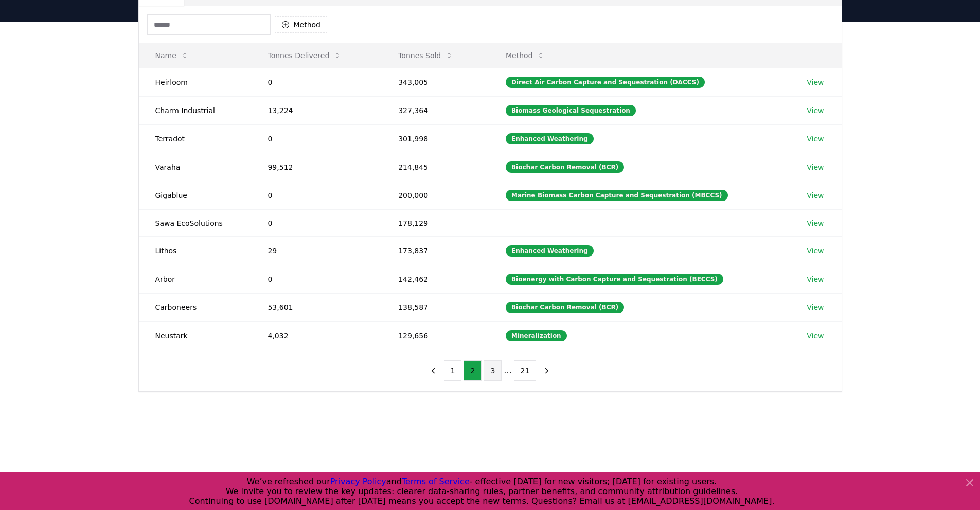 Image resolution: width=980 pixels, height=510 pixels. Describe the element at coordinates (317, 166) in the screenshot. I see `td: 99,512` at that location.